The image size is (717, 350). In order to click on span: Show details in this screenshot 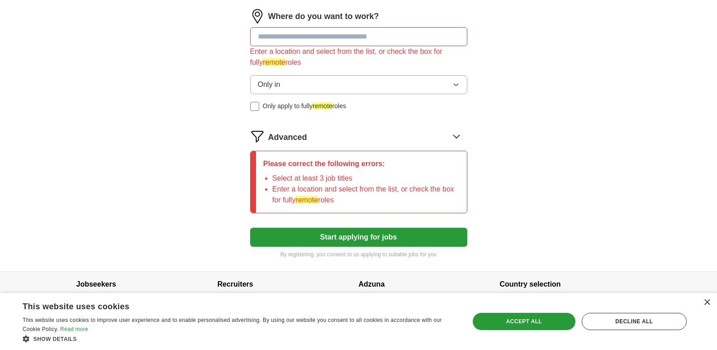, I will do `click(55, 339)`.